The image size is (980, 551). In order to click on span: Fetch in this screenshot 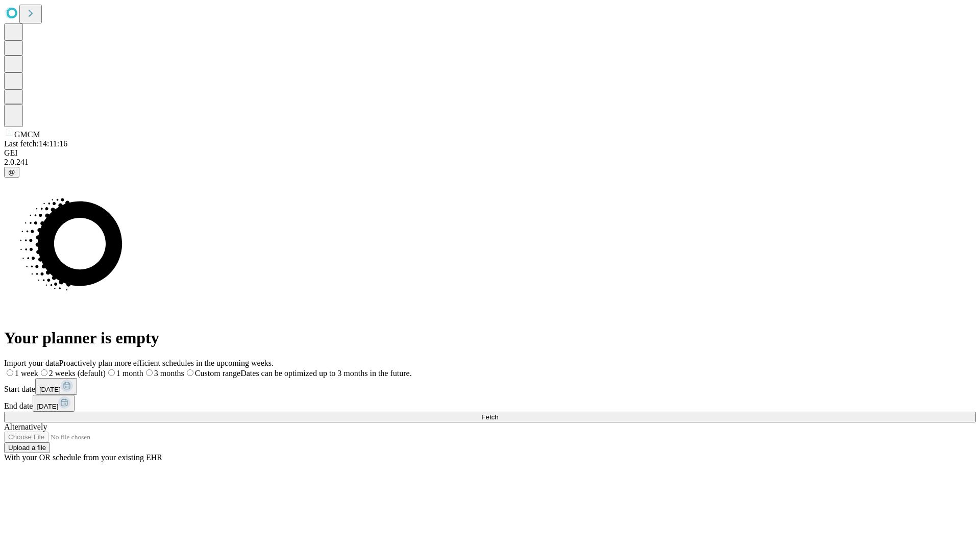, I will do `click(490, 416)`.